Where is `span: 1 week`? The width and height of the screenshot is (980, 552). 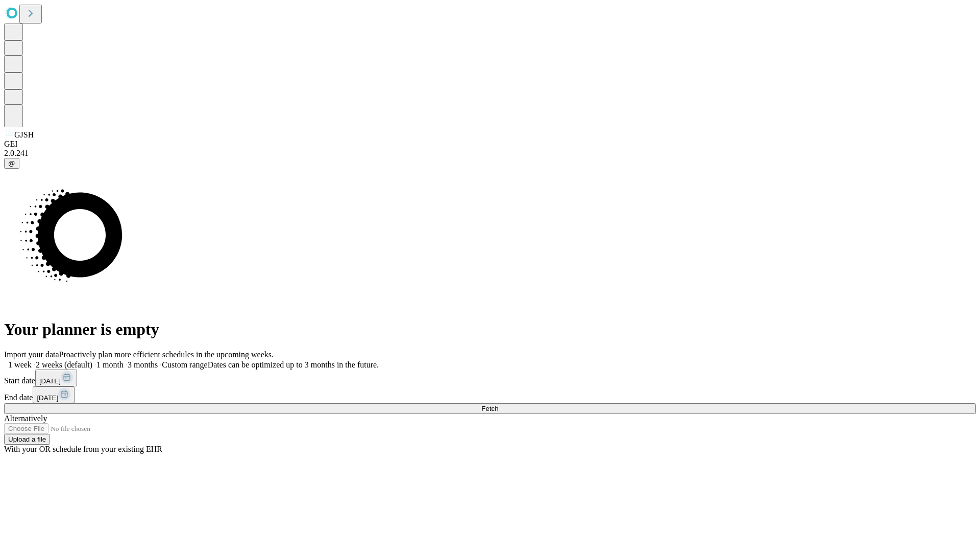 span: 1 week is located at coordinates (20, 364).